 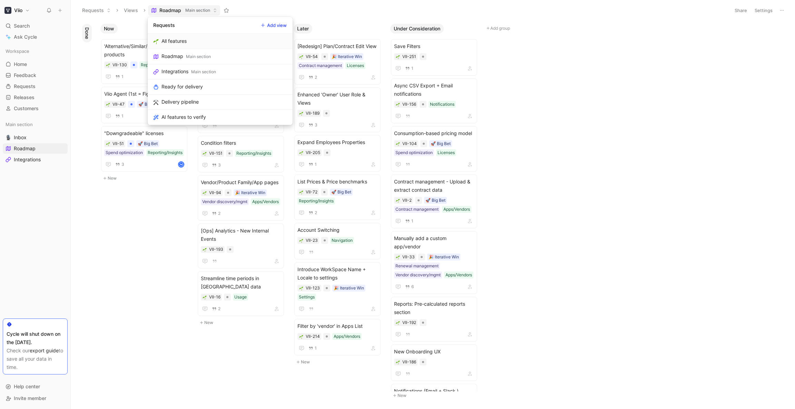 I want to click on a: Ready for delivery, so click(x=220, y=87).